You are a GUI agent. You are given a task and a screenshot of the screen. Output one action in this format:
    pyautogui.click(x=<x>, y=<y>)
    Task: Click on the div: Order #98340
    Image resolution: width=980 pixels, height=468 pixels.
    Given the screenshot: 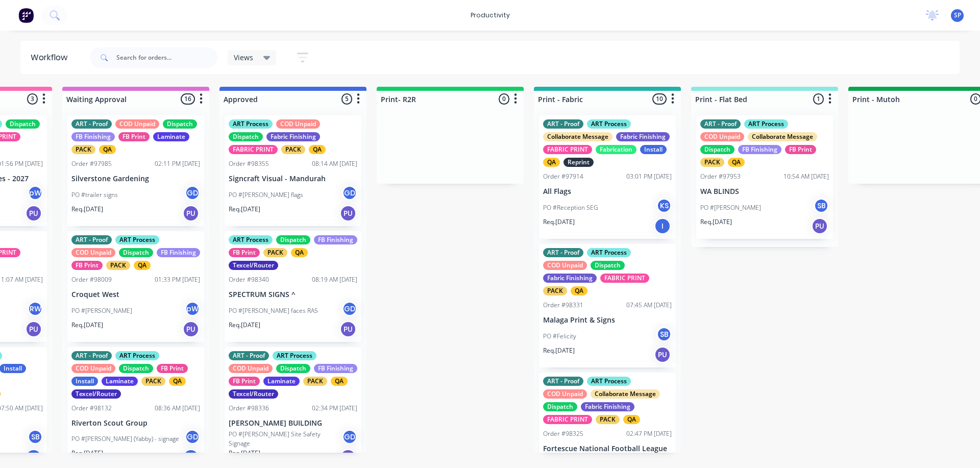 What is the action you would take?
    pyautogui.click(x=248, y=280)
    